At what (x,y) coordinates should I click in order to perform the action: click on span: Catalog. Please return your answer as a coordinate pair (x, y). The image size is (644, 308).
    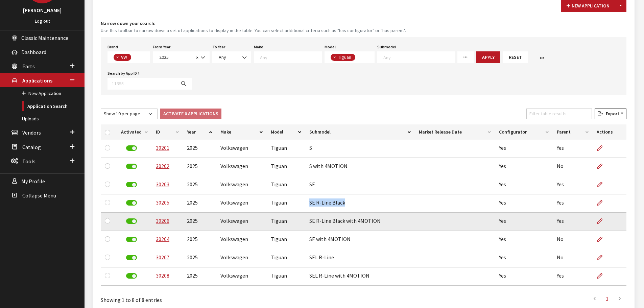
    Looking at the image, I should click on (31, 147).